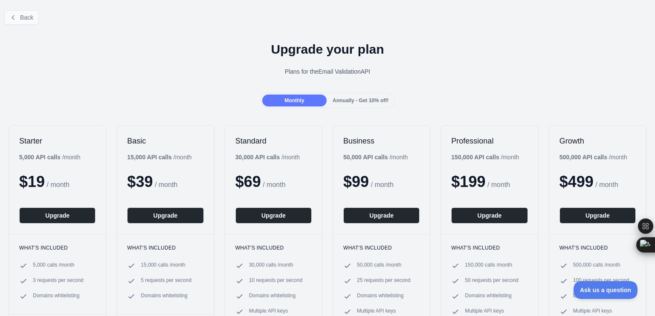 Image resolution: width=655 pixels, height=316 pixels. I want to click on b: 500,000 API calls, so click(583, 157).